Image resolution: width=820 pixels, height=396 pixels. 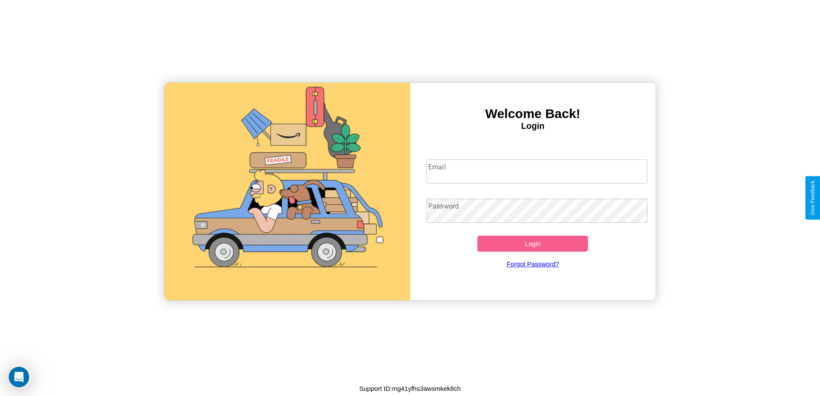 What do you see at coordinates (813, 198) in the screenshot?
I see `div: Give Feedback` at bounding box center [813, 198].